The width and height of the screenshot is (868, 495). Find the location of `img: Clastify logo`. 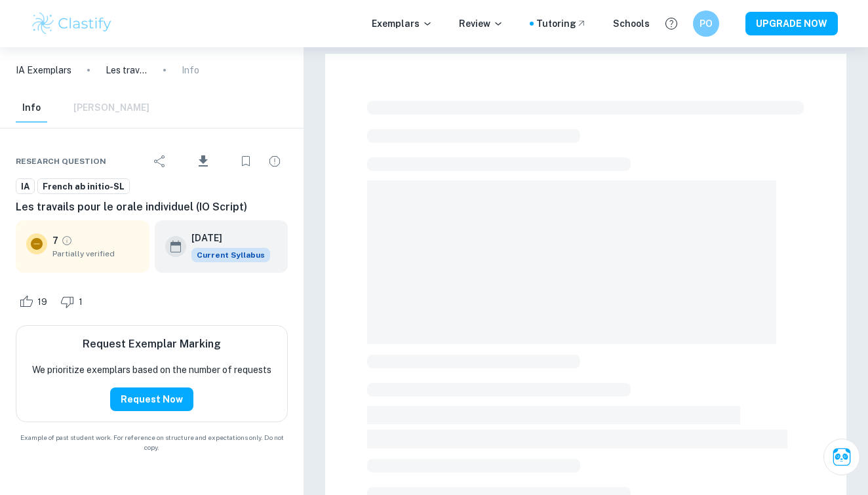

img: Clastify logo is located at coordinates (71, 24).